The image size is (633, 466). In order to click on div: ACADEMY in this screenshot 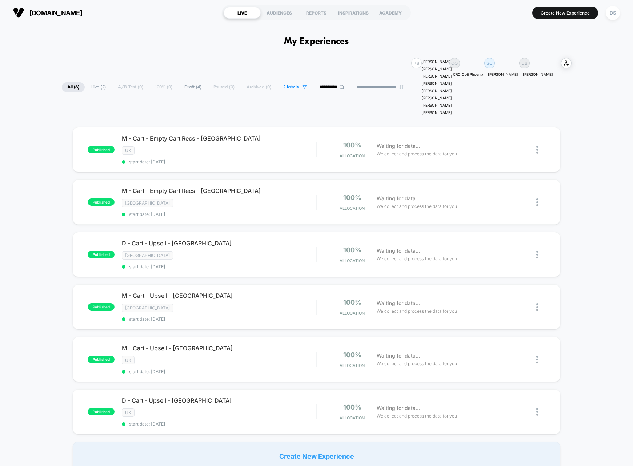, I will do `click(391, 13)`.